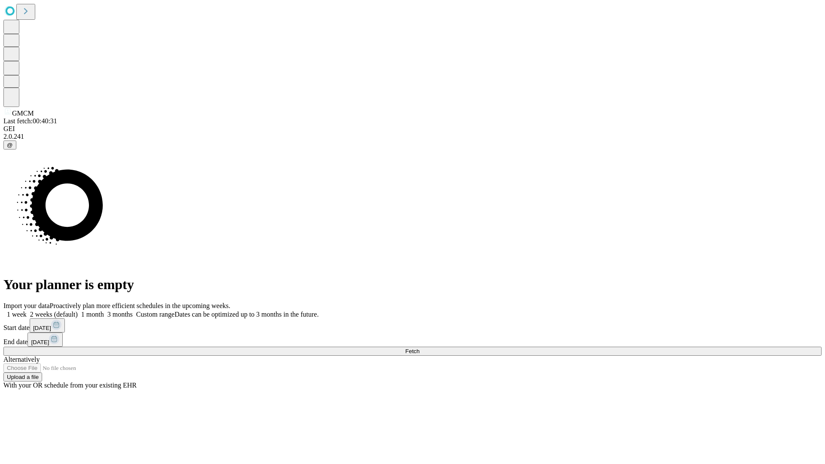 This screenshot has width=825, height=464. Describe the element at coordinates (23, 377) in the screenshot. I see `button: Upload a file` at that location.